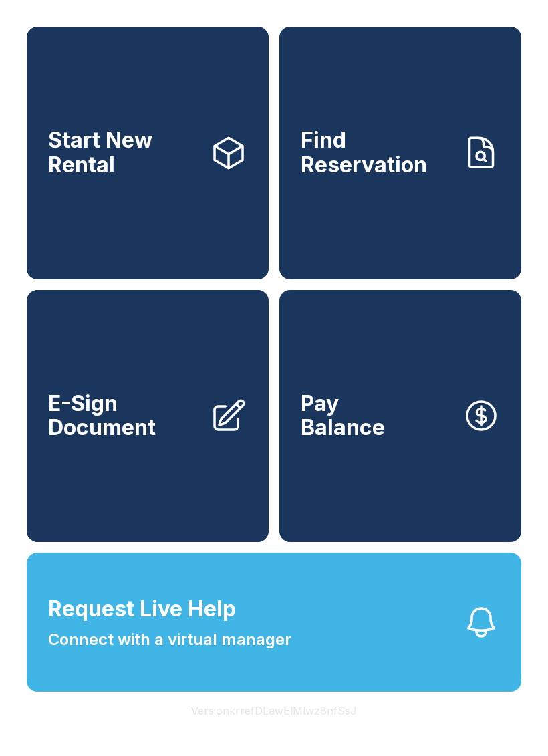  I want to click on button: VersionkrrefDLawElMlwz8nfSsJ, so click(274, 711).